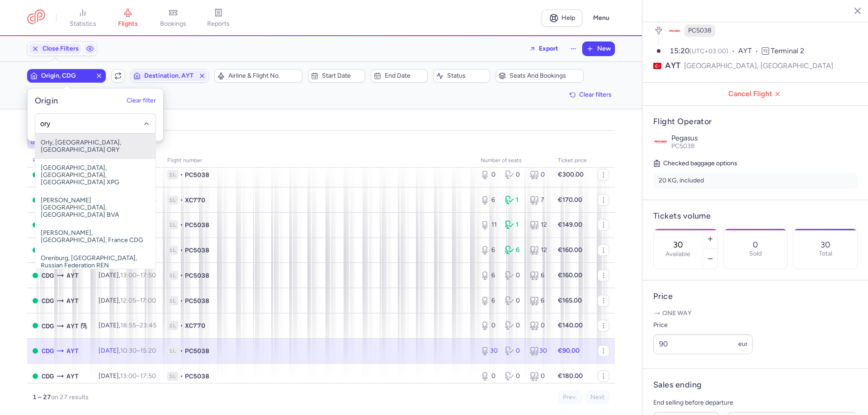  Describe the element at coordinates (756, 216) in the screenshot. I see `h4: Tickets volume` at that location.